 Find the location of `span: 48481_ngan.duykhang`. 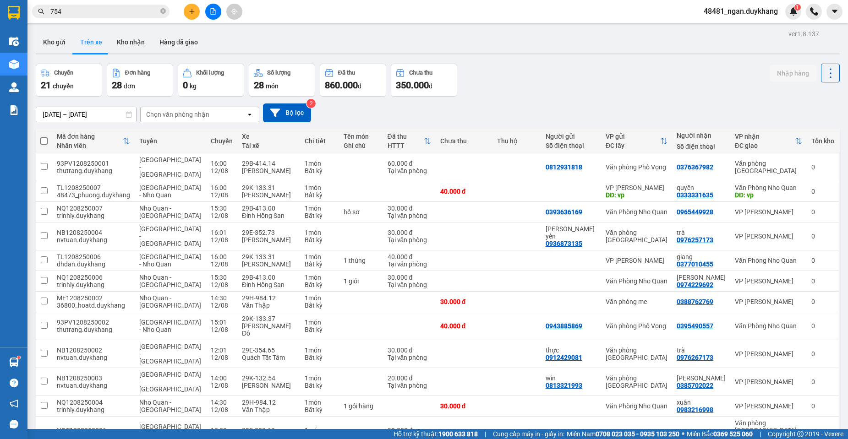

span: 48481_ngan.duykhang is located at coordinates (740, 11).